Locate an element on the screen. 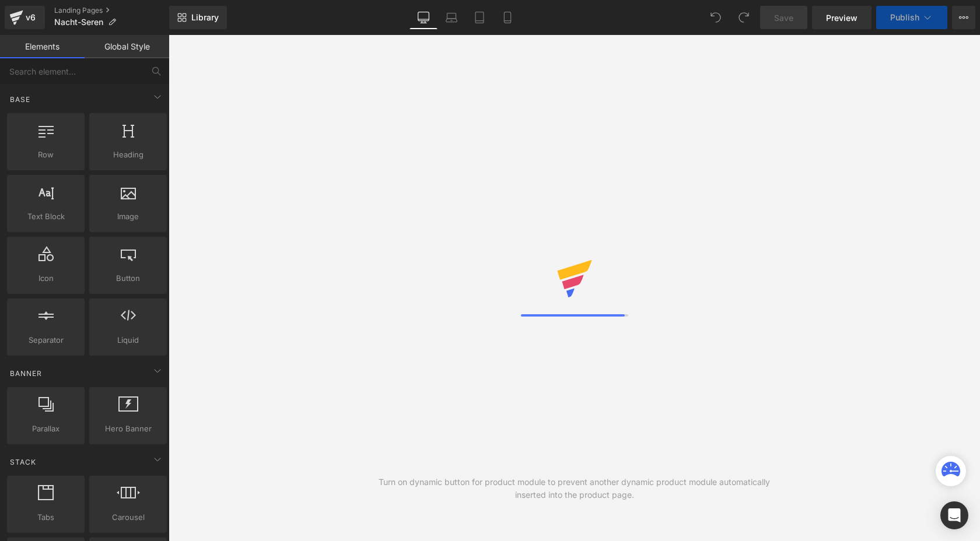 The image size is (980, 541). button: More is located at coordinates (964, 17).